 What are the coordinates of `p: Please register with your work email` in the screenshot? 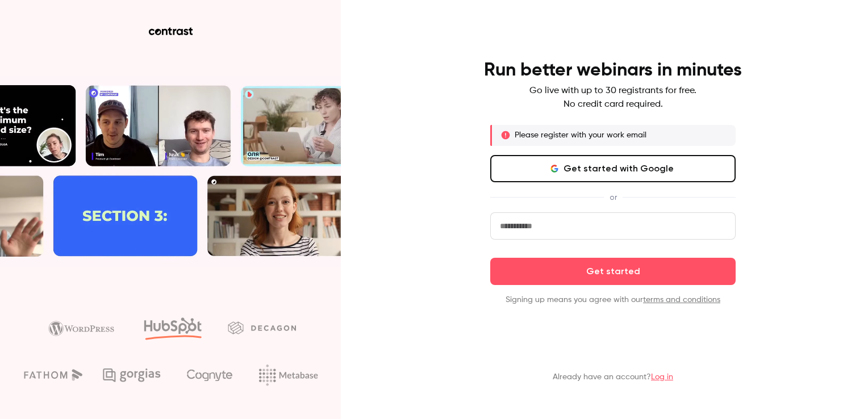 It's located at (581, 135).